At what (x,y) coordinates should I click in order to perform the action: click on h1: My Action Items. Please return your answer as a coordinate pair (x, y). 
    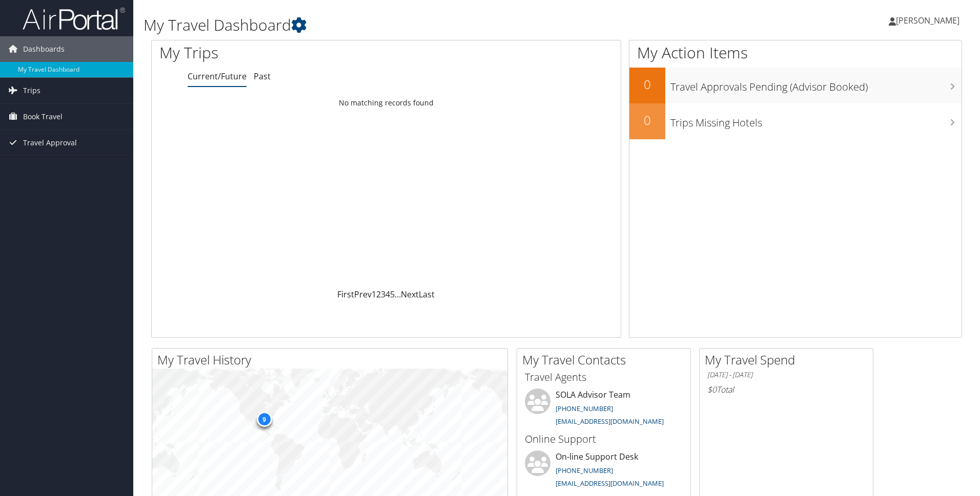
    Looking at the image, I should click on (795, 53).